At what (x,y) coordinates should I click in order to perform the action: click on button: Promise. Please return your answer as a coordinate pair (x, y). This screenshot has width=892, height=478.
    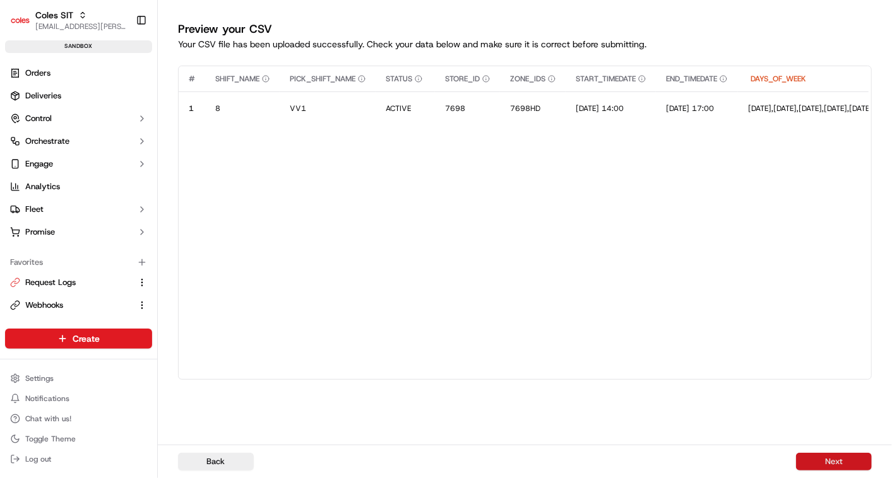
    Looking at the image, I should click on (78, 232).